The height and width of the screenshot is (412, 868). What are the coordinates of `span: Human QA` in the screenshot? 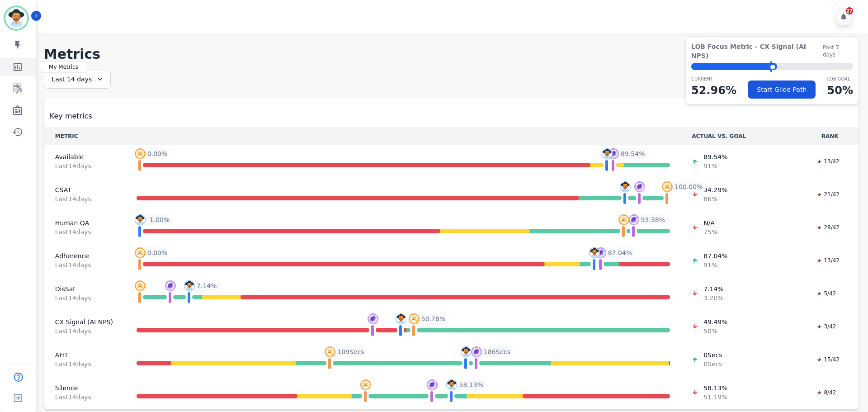 It's located at (85, 223).